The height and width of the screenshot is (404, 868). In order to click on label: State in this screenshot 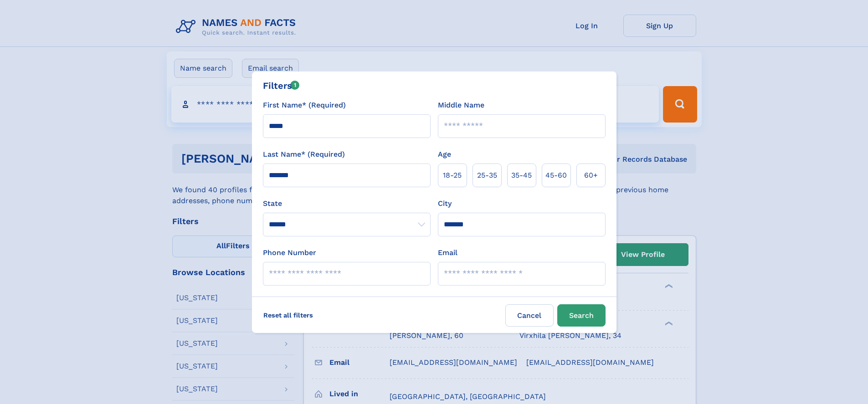, I will do `click(347, 204)`.